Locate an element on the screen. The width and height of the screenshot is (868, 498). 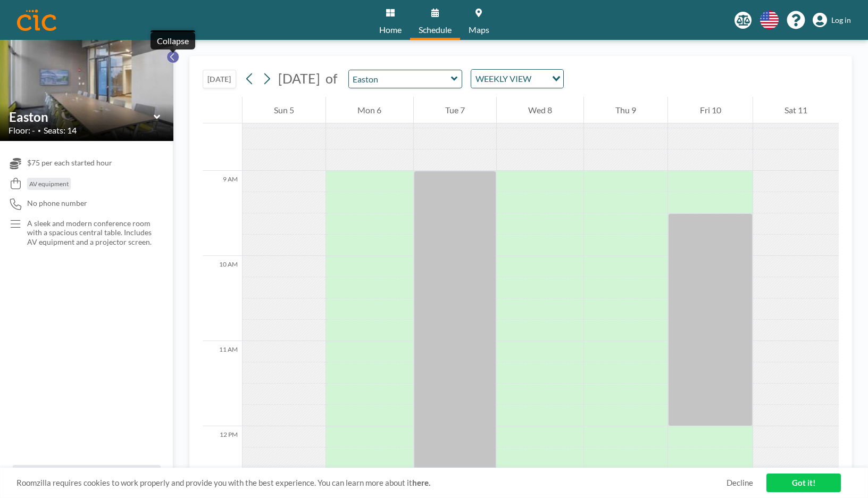
span: Schedule is located at coordinates (435, 30).